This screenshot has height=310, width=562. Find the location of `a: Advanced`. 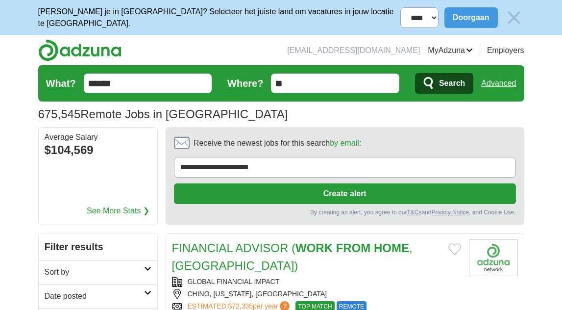

a: Advanced is located at coordinates (498, 83).